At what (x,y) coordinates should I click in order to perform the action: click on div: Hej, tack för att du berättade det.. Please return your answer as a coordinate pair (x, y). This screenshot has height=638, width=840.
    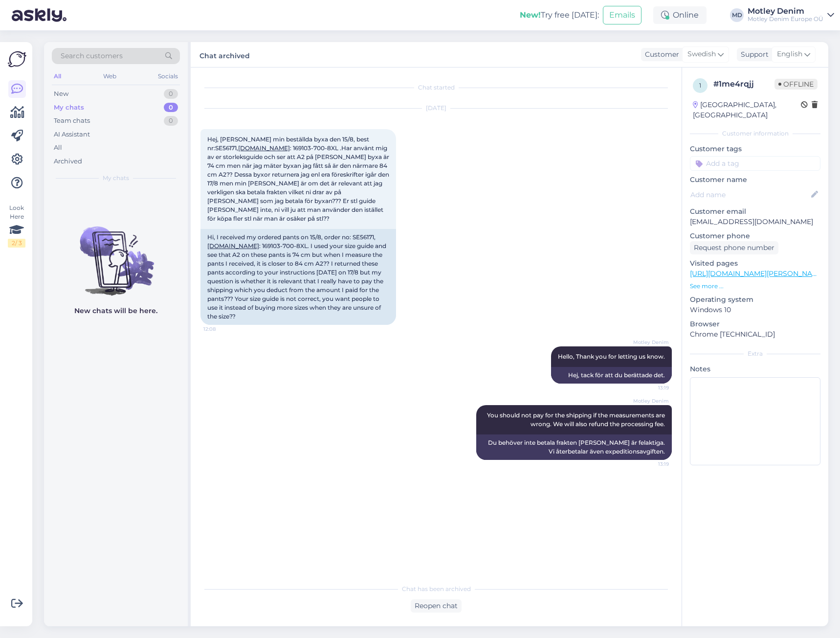
    Looking at the image, I should click on (612, 375).